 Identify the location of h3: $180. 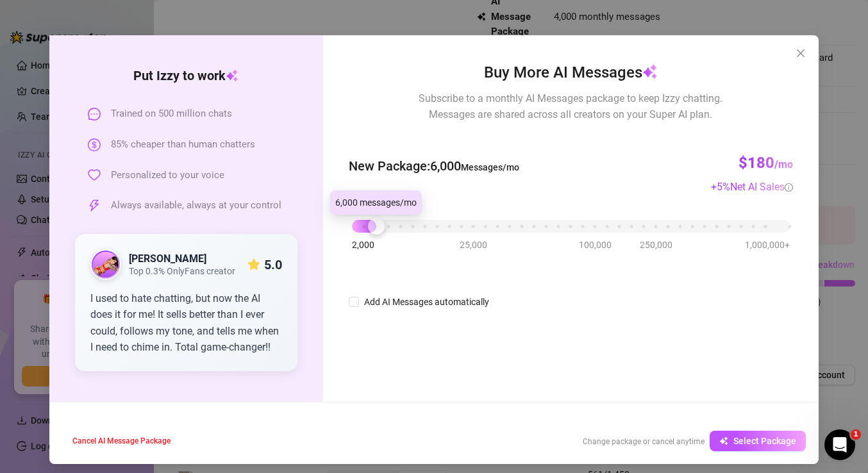
(766, 163).